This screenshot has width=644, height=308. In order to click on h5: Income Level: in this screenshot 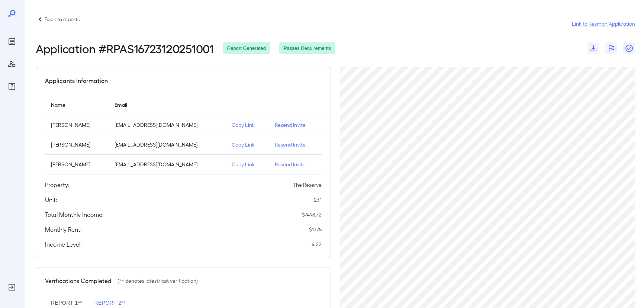, I will do `click(63, 244)`.